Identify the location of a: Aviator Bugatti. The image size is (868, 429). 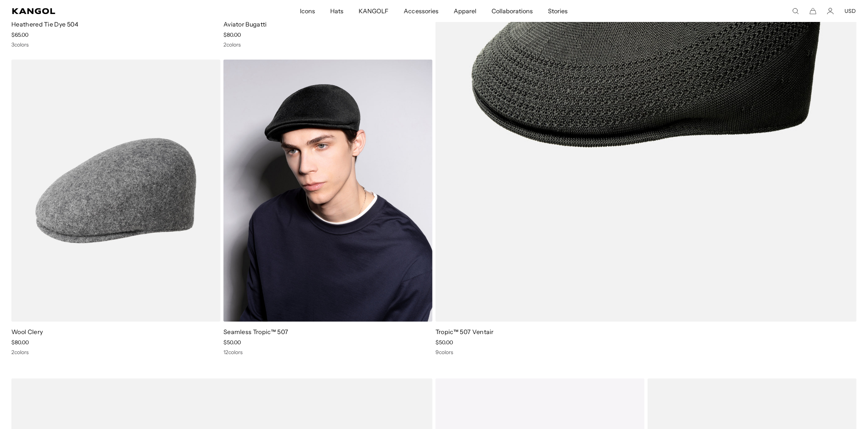
(245, 24).